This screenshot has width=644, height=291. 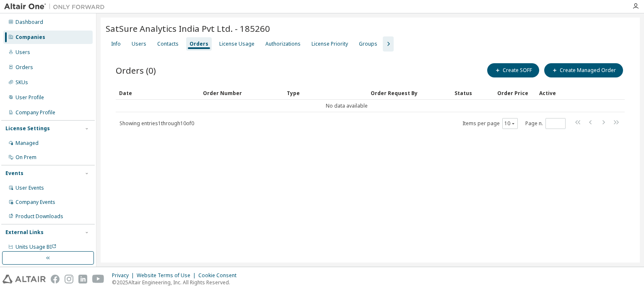 I want to click on div: Product Downloads, so click(x=39, y=217).